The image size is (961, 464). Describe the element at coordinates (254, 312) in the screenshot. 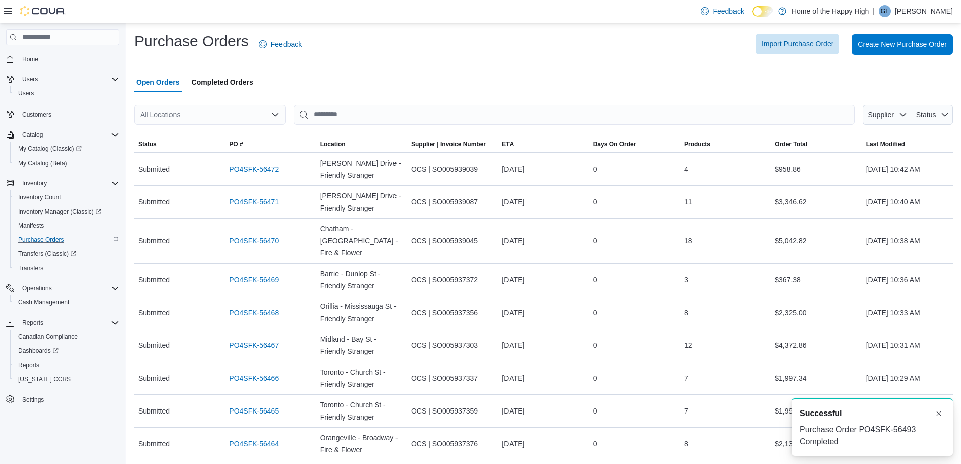

I see `a: PO4SFK-56468` at that location.